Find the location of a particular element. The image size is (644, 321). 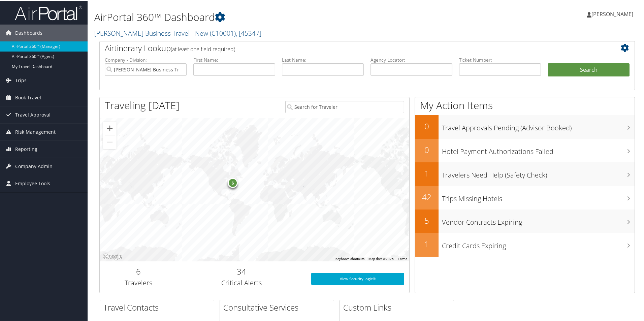

h1: AirPortal 360™ Dashboard is located at coordinates (276, 16).